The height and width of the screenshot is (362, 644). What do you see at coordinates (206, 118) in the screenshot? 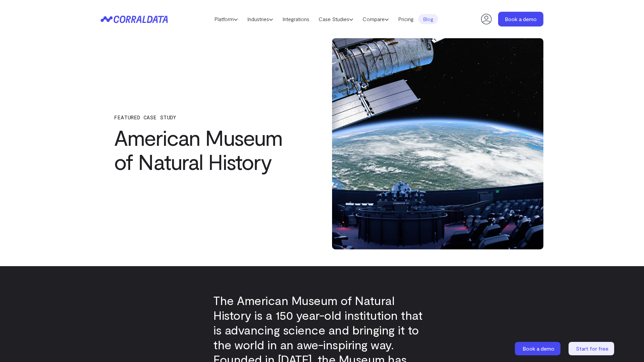
I see `p: FEATURED CASE STUDY` at bounding box center [206, 118].